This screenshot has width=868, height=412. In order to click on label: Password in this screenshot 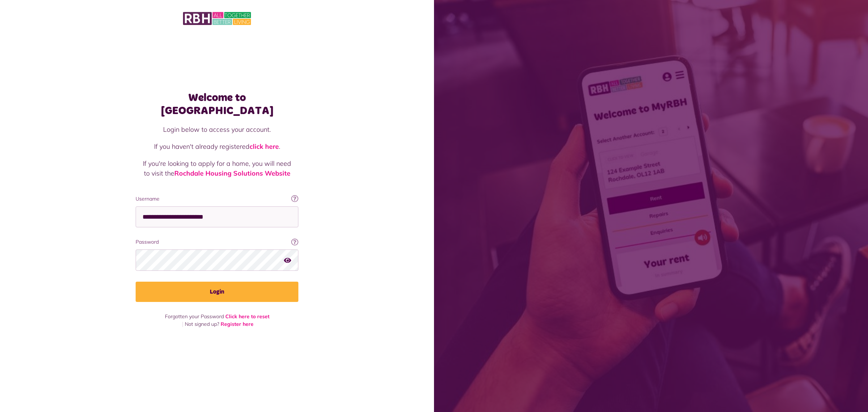, I will do `click(217, 242)`.